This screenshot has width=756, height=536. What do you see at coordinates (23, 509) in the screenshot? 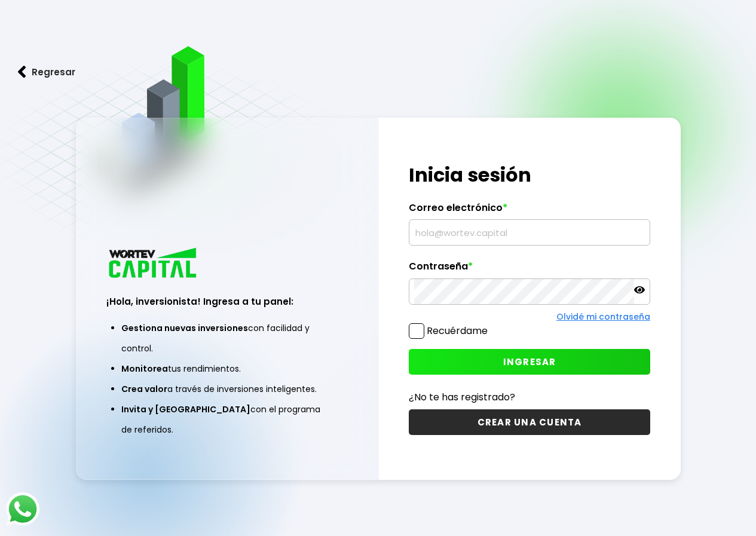
I see `img: logos_whatsapp-icon.242b2217.svg` at bounding box center [23, 509].